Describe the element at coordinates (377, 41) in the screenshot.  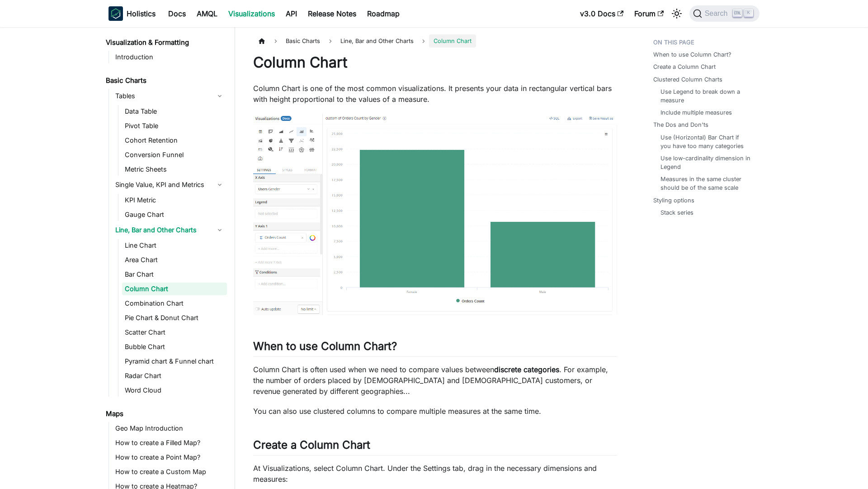
I see `span: Line, Bar and Other Charts` at that location.